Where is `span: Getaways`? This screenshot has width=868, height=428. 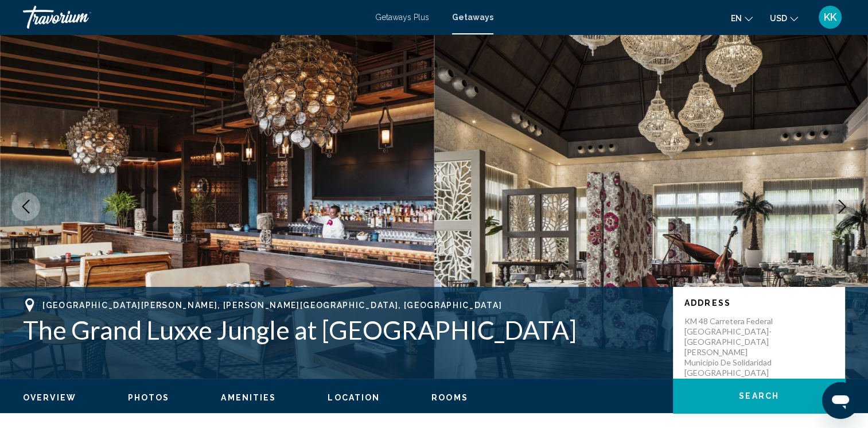 span: Getaways is located at coordinates (473, 17).